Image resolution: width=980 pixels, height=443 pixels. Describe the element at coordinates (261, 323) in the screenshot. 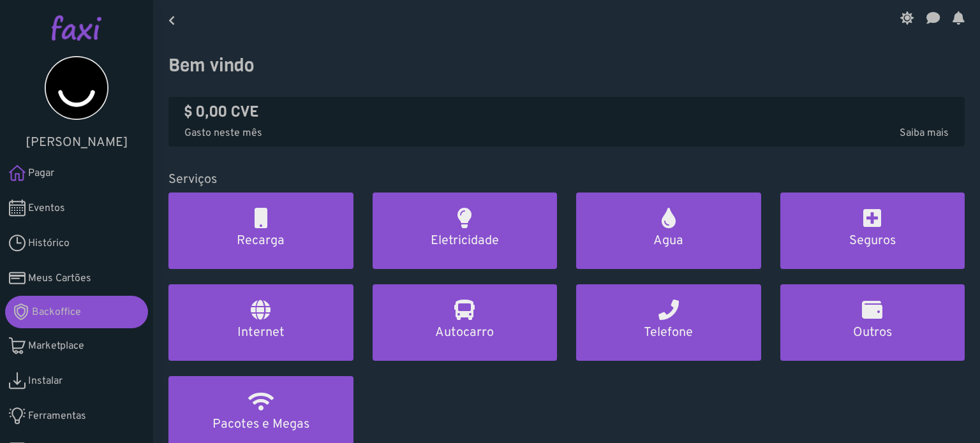

I see `a: Internet` at that location.